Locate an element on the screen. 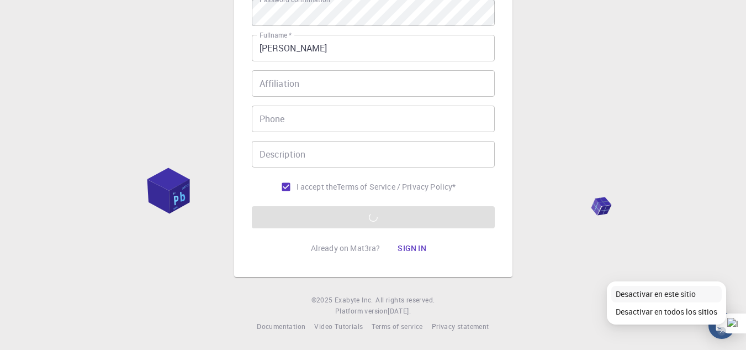 The height and width of the screenshot is (350, 746). p: Already on Mat3ra? is located at coordinates (346, 248).